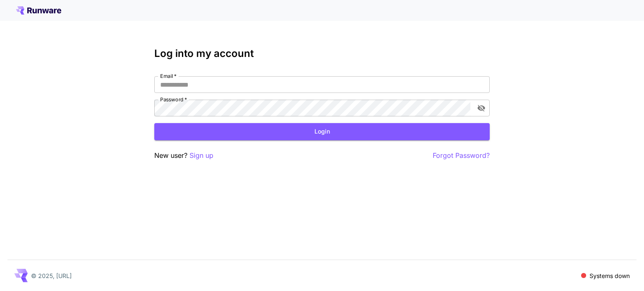 Image resolution: width=644 pixels, height=291 pixels. Describe the element at coordinates (322, 54) in the screenshot. I see `h3: Log into my account` at that location.